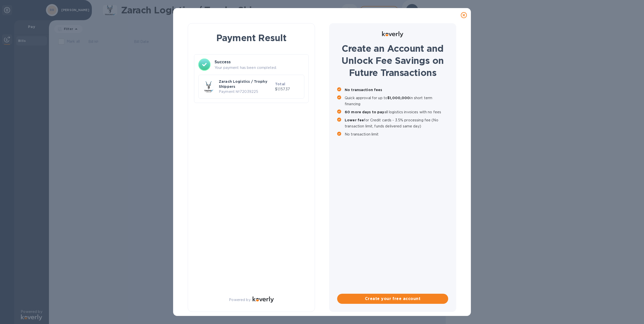 The image size is (644, 324). I want to click on p: Your payment has been completed., so click(259, 68).